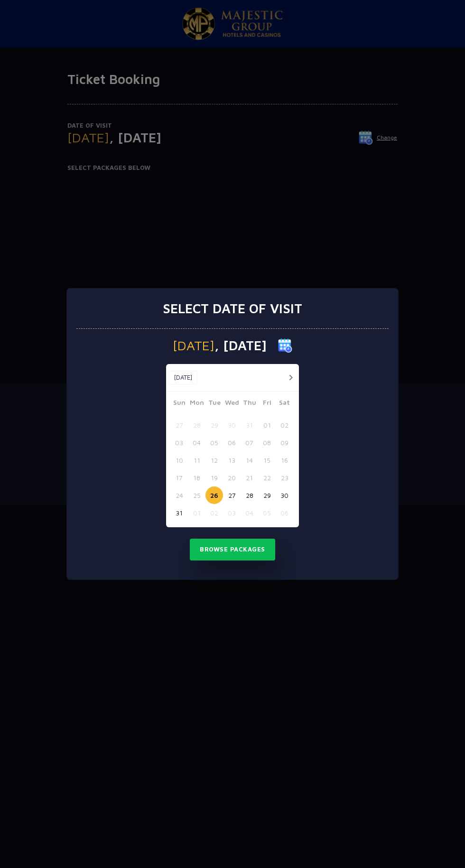  What do you see at coordinates (232, 550) in the screenshot?
I see `button: Browse Packages` at bounding box center [232, 550].